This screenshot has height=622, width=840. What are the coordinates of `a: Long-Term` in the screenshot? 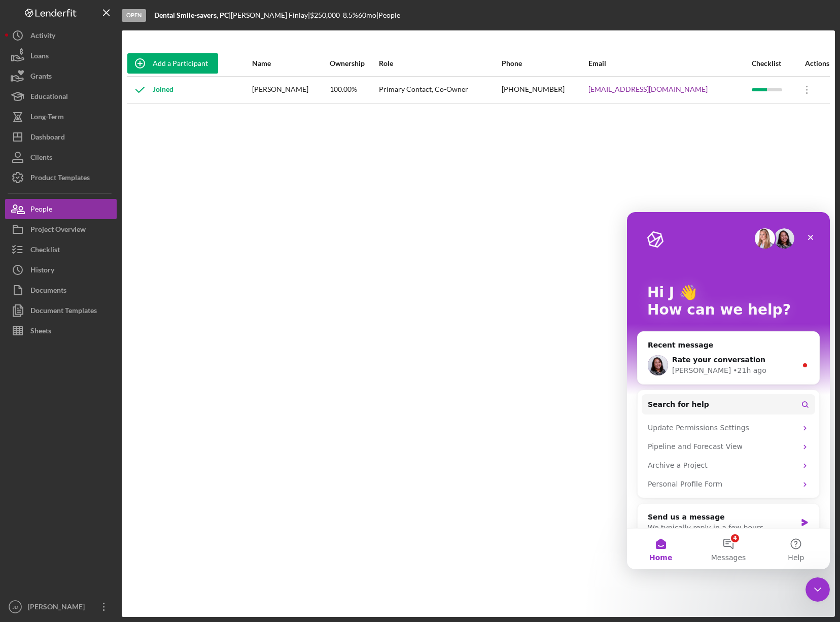 It's located at (61, 117).